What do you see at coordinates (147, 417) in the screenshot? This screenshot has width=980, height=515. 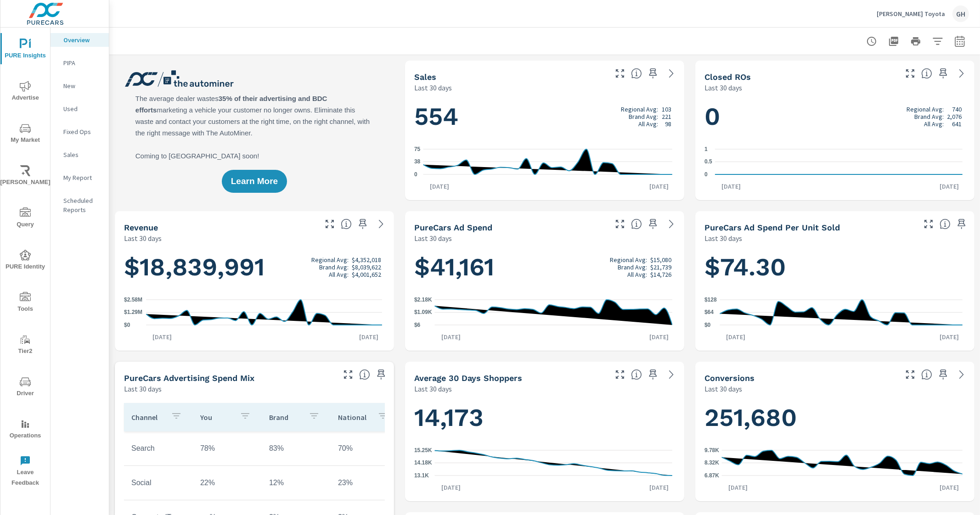 I see `p: Channel` at bounding box center [147, 417].